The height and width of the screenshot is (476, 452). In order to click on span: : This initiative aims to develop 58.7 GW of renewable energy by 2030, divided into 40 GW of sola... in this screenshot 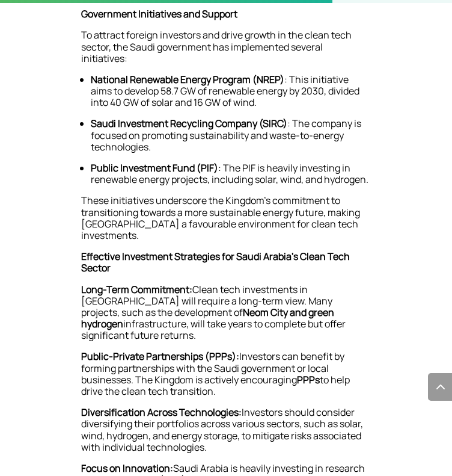, I will do `click(225, 91)`.